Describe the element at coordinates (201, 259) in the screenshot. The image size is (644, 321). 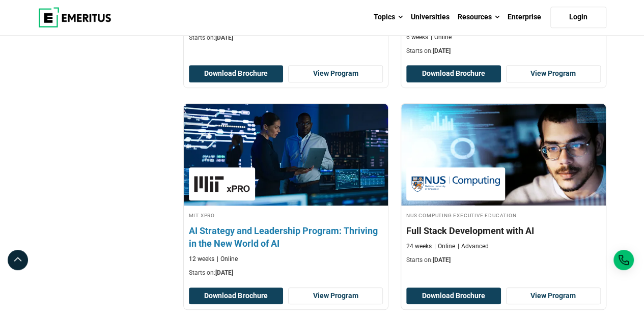
I see `p: 12 weeks` at that location.